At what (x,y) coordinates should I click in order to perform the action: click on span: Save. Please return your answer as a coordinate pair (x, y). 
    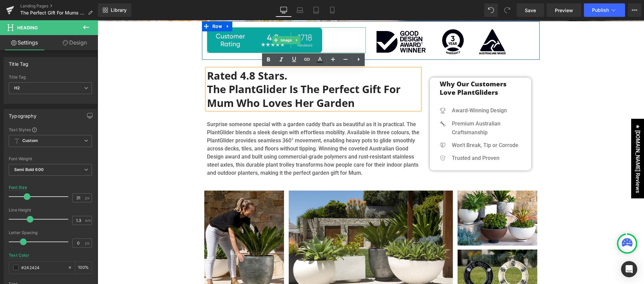
    Looking at the image, I should click on (530, 10).